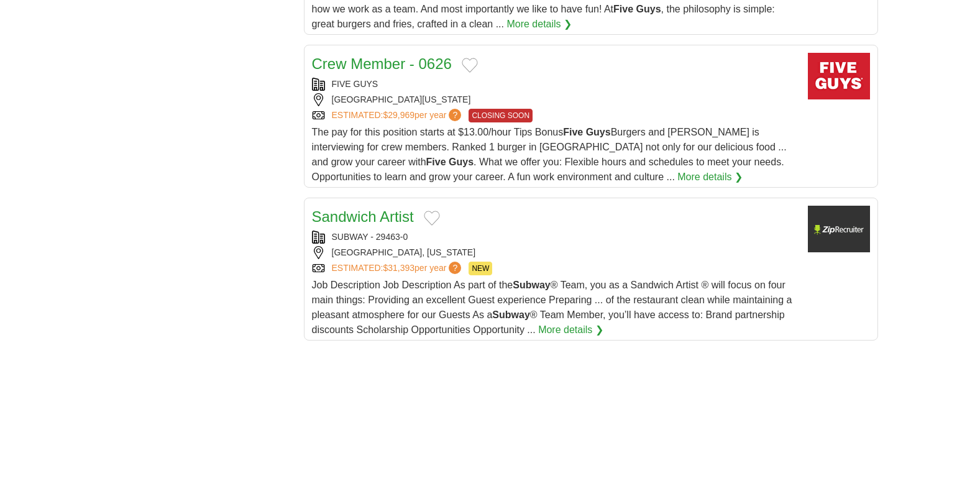  I want to click on a: Sandwich Artist, so click(362, 216).